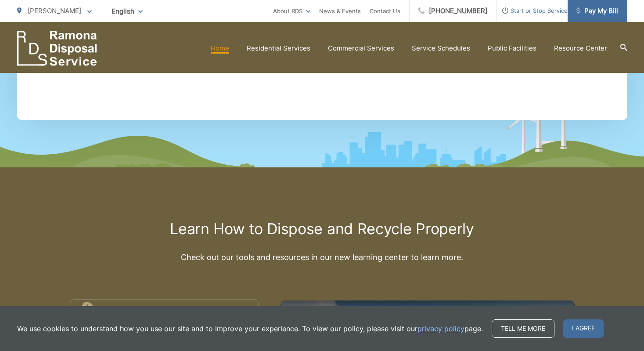 Image resolution: width=644 pixels, height=351 pixels. What do you see at coordinates (220, 48) in the screenshot?
I see `a: Home` at bounding box center [220, 48].